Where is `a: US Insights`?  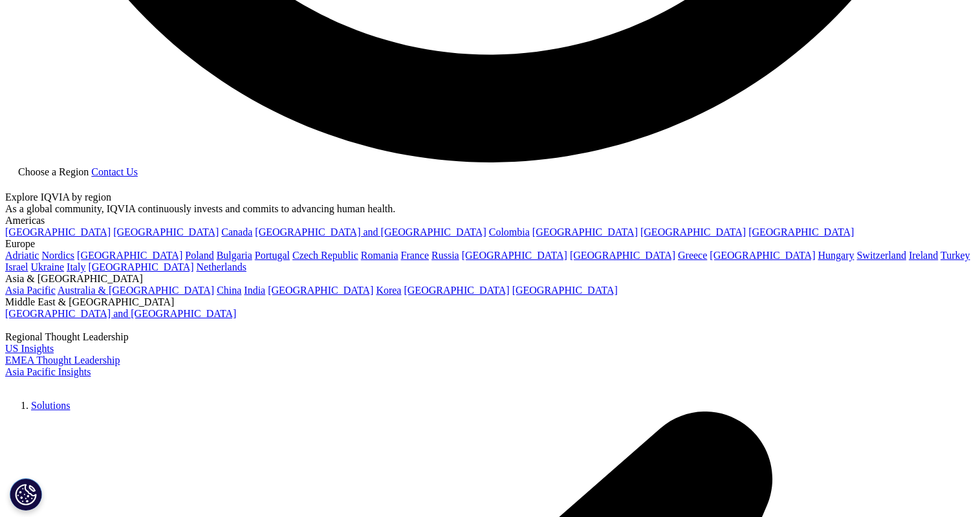
a: US Insights is located at coordinates (29, 348).